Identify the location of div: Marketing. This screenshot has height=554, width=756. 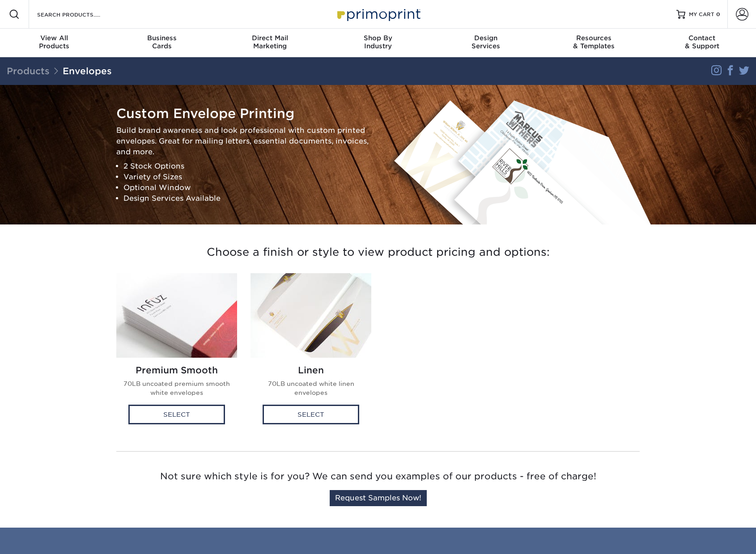
(270, 42).